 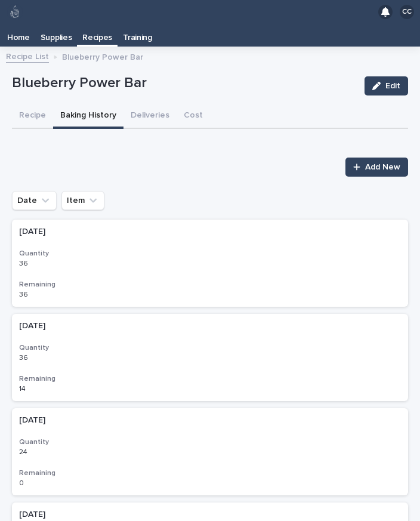 What do you see at coordinates (97, 34) in the screenshot?
I see `p: Recipes` at bounding box center [97, 34].